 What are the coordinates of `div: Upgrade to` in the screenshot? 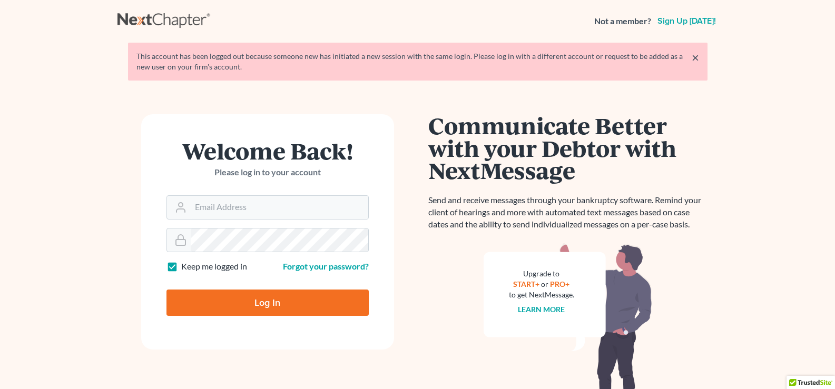 It's located at (542, 274).